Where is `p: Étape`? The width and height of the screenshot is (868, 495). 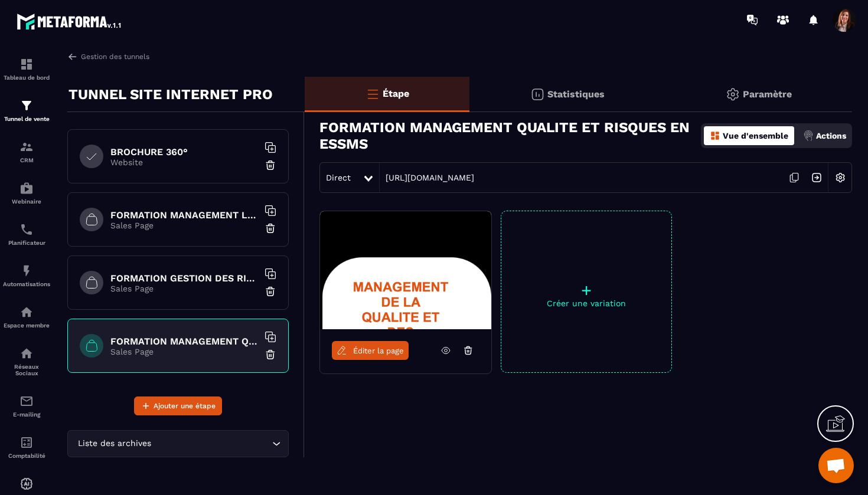
p: Étape is located at coordinates (395, 93).